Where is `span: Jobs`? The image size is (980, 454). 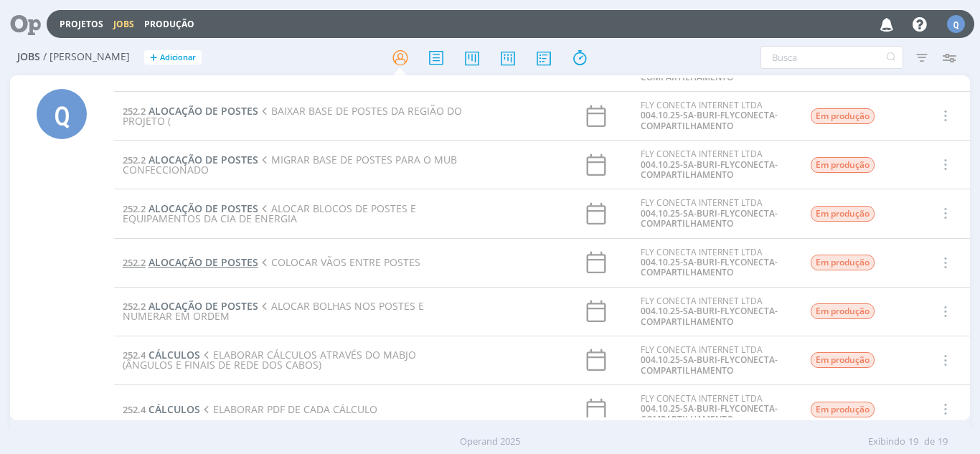
span: Jobs is located at coordinates (28, 57).